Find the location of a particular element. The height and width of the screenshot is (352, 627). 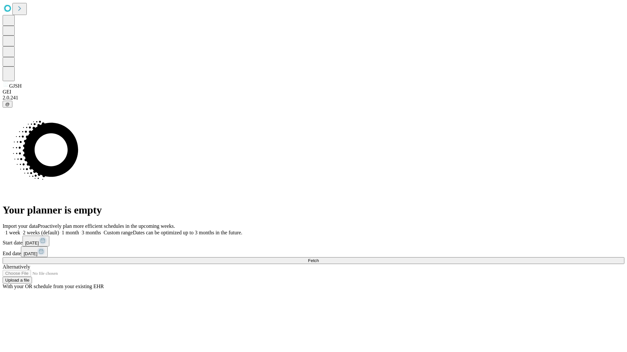

span: 1 week is located at coordinates (13, 233).